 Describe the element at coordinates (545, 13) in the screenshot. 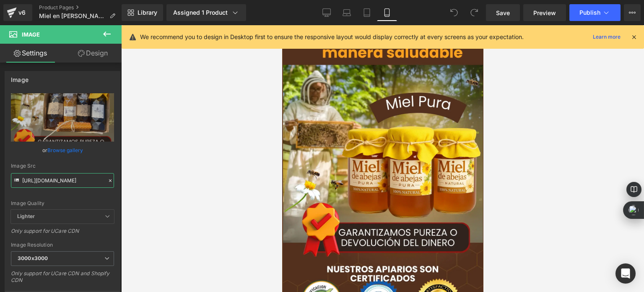

I see `a: Preview` at that location.